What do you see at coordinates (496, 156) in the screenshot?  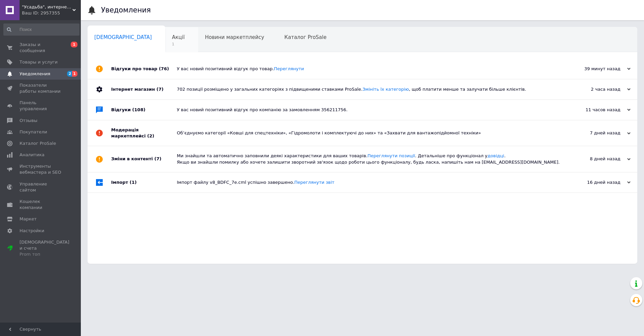 I see `a: довідці` at bounding box center [496, 156].